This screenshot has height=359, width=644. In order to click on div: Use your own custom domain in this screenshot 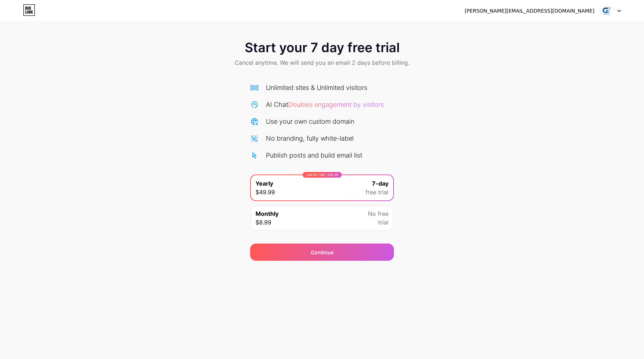, I will do `click(310, 121)`.